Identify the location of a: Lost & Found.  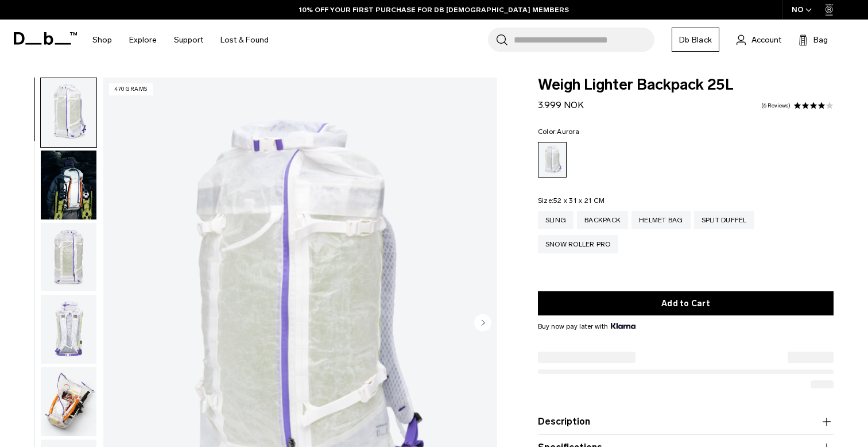
(244, 40).